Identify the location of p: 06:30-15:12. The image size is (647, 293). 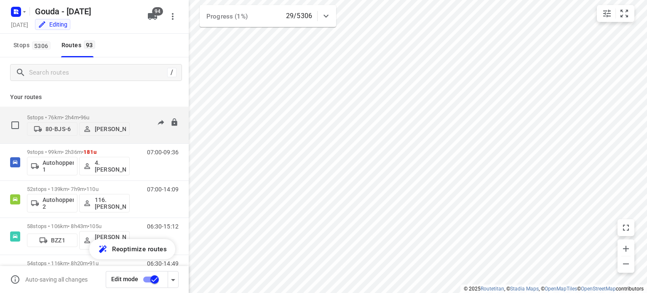
(163, 226).